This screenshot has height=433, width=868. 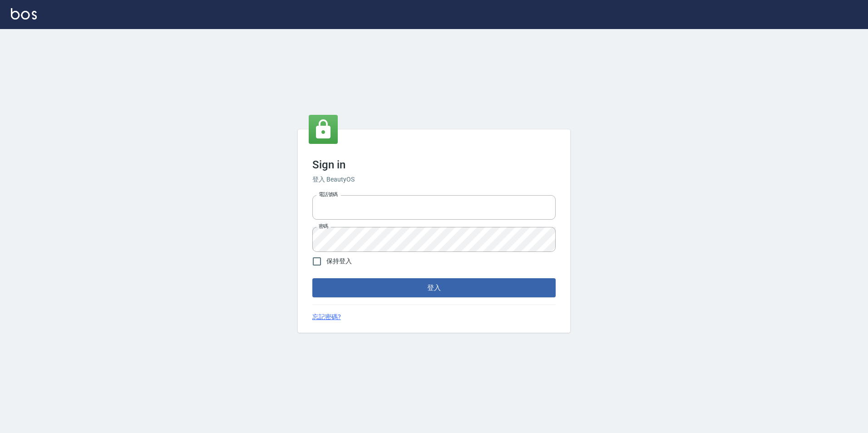 I want to click on label: 電話號碼, so click(x=328, y=194).